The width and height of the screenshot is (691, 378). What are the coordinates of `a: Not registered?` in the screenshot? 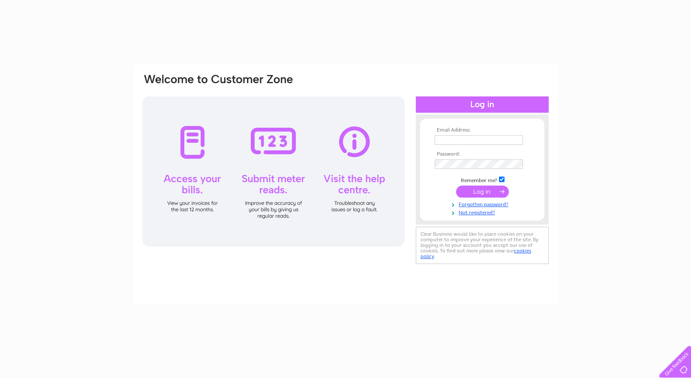 It's located at (483, 212).